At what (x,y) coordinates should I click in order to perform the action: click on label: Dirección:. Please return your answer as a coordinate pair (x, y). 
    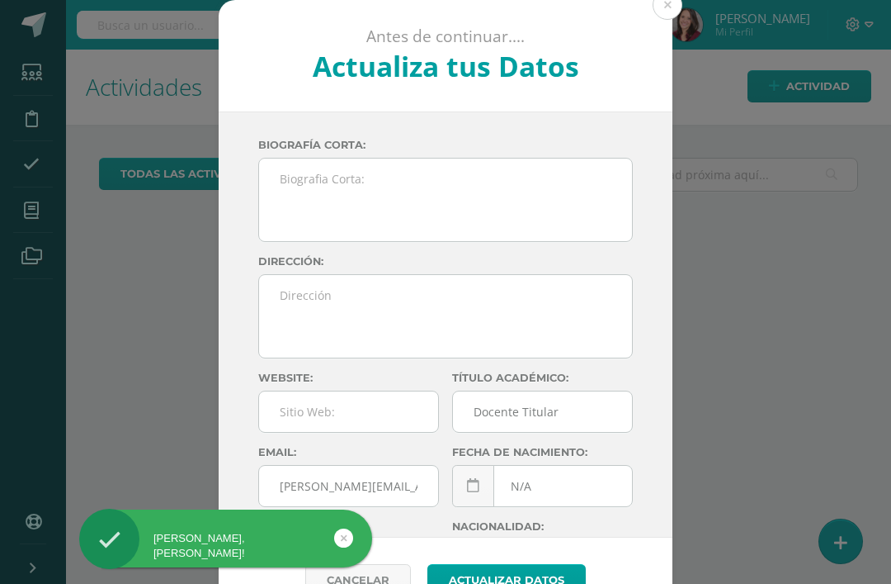
    Looking at the image, I should click on (446, 261).